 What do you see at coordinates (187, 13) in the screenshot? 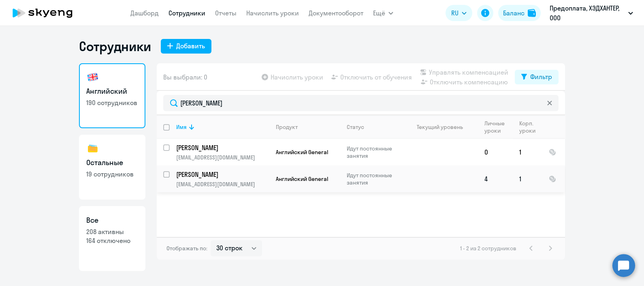
I see `a: Сотрудники` at bounding box center [187, 13].